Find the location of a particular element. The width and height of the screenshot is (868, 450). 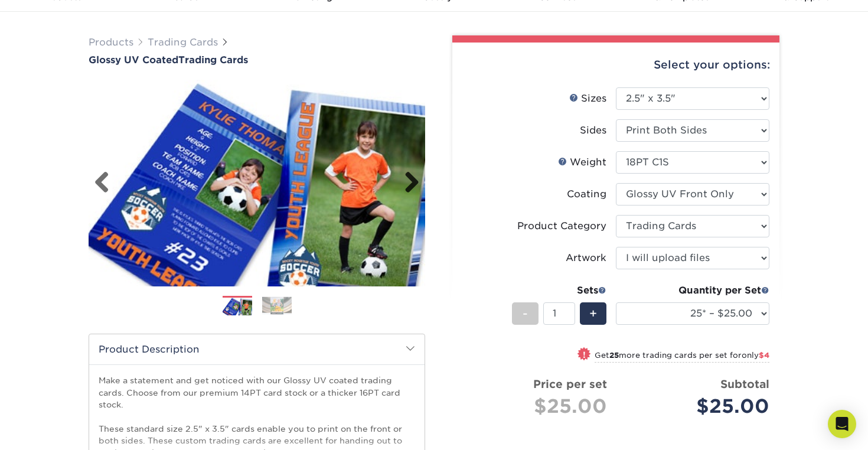

h2: Product Description is located at coordinates (257, 349).